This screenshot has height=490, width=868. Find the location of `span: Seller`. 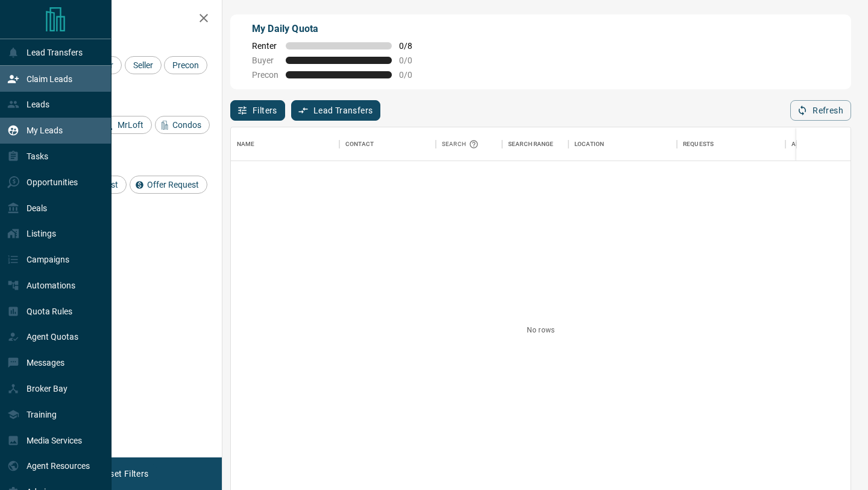

span: Seller is located at coordinates (143, 65).